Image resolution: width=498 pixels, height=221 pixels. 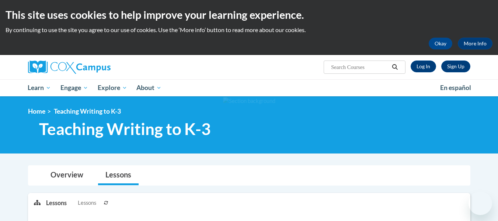 What do you see at coordinates (149, 88) in the screenshot?
I see `a: About` at bounding box center [149, 88].